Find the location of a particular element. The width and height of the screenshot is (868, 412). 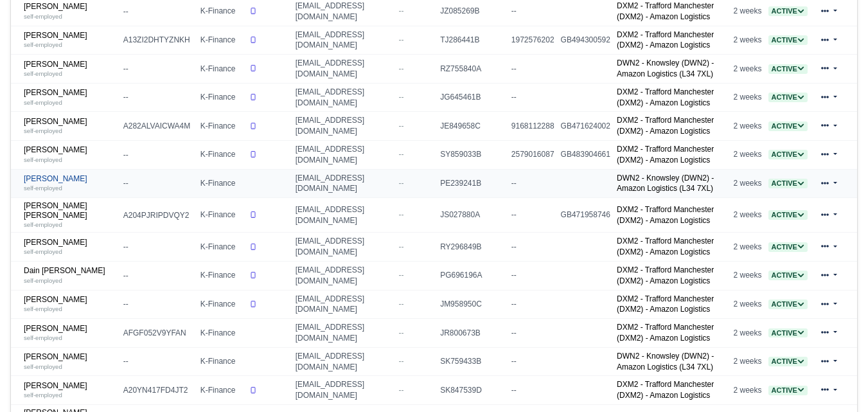

td: A13ZI2DHTYZNKH is located at coordinates (159, 40).